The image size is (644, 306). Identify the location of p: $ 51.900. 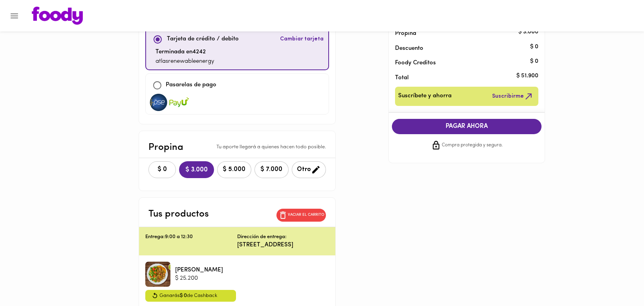
(527, 76).